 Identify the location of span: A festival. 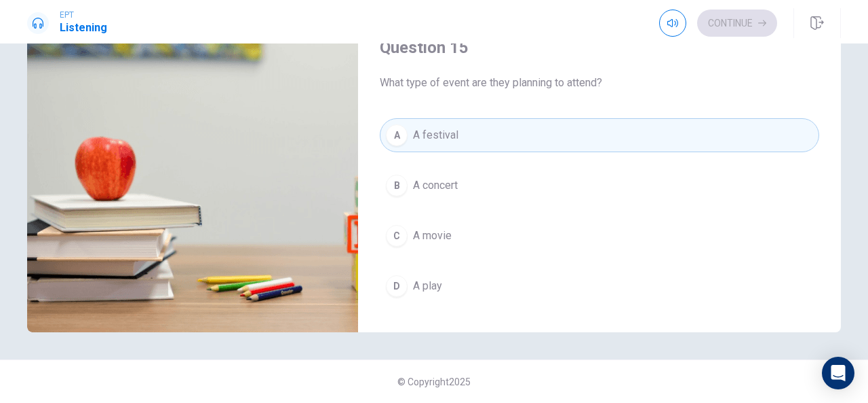
(435, 136).